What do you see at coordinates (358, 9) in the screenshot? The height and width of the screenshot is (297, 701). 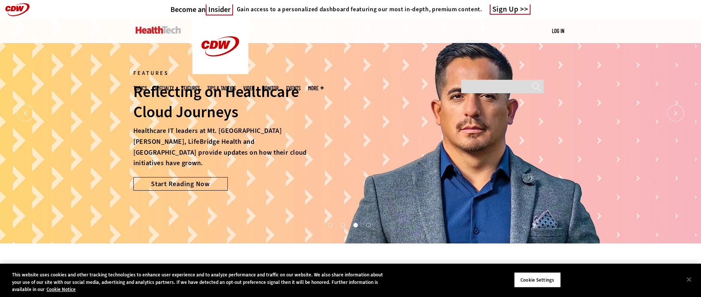 I see `a: Gain access to a personalized dashboard featuring our most in-depth, premium content.` at bounding box center [358, 9].